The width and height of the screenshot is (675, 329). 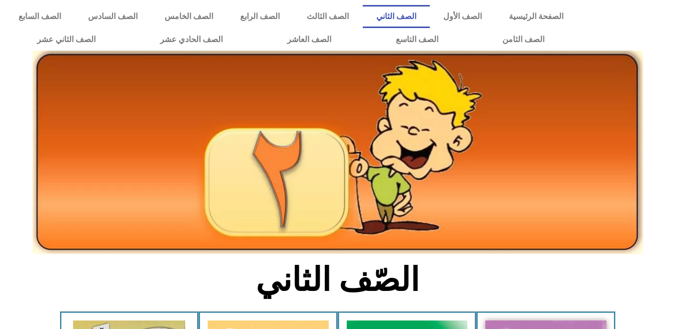 I want to click on a: الصف التاسع, so click(x=417, y=40).